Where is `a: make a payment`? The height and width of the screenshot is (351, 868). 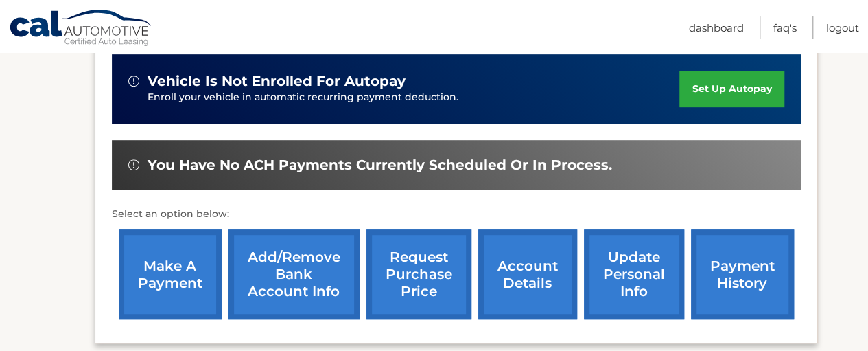 a: make a payment is located at coordinates (170, 274).